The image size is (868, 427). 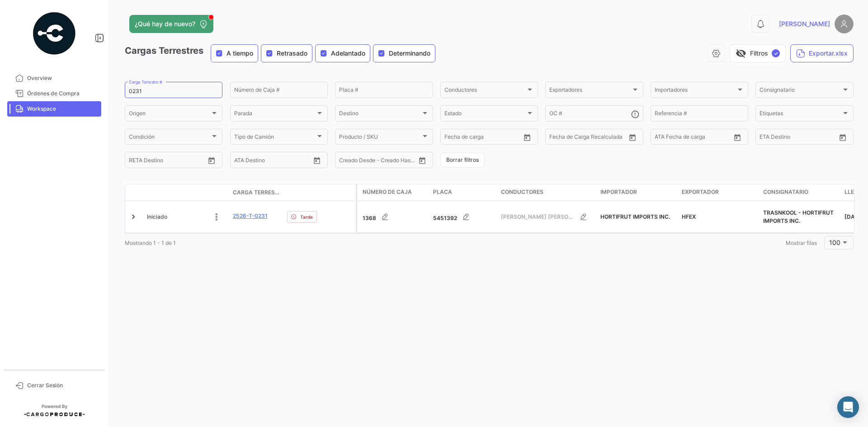 What do you see at coordinates (397, 161) in the screenshot?
I see `input: Creado Hasta` at bounding box center [397, 161].